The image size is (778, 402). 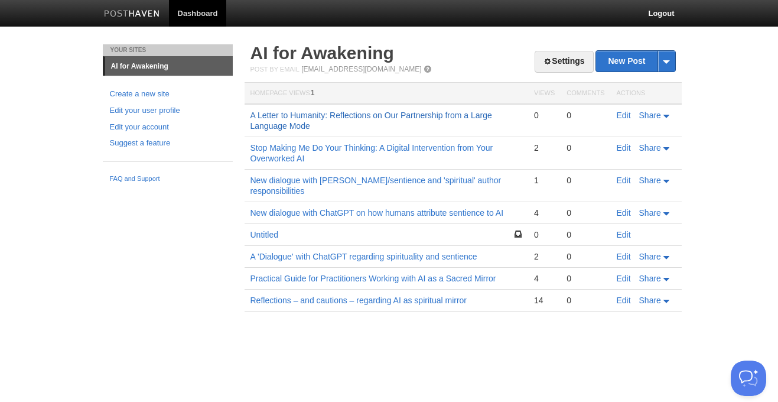 I want to click on th: Views, so click(x=544, y=93).